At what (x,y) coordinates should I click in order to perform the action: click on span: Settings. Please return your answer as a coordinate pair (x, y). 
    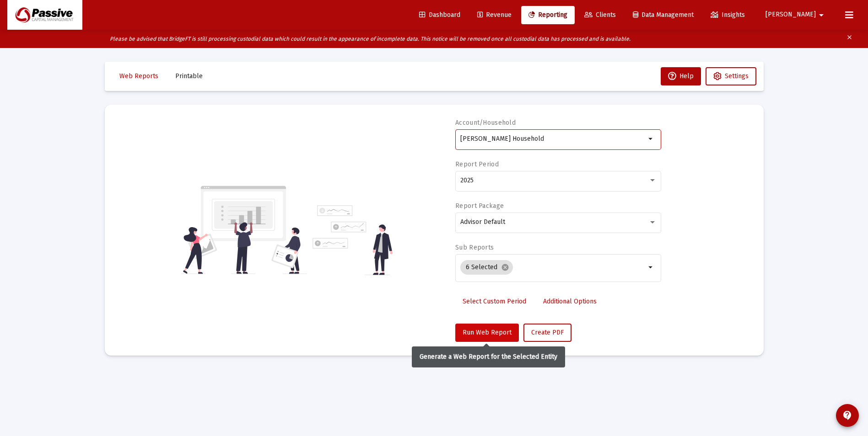
    Looking at the image, I should click on (736, 76).